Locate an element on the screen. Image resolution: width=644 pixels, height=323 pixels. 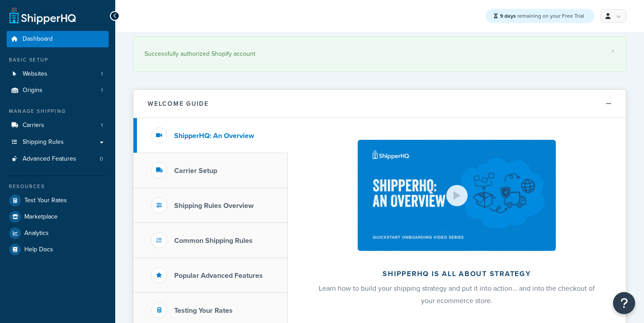
img: ShipperHQ is all about strategy is located at coordinates (456, 196).